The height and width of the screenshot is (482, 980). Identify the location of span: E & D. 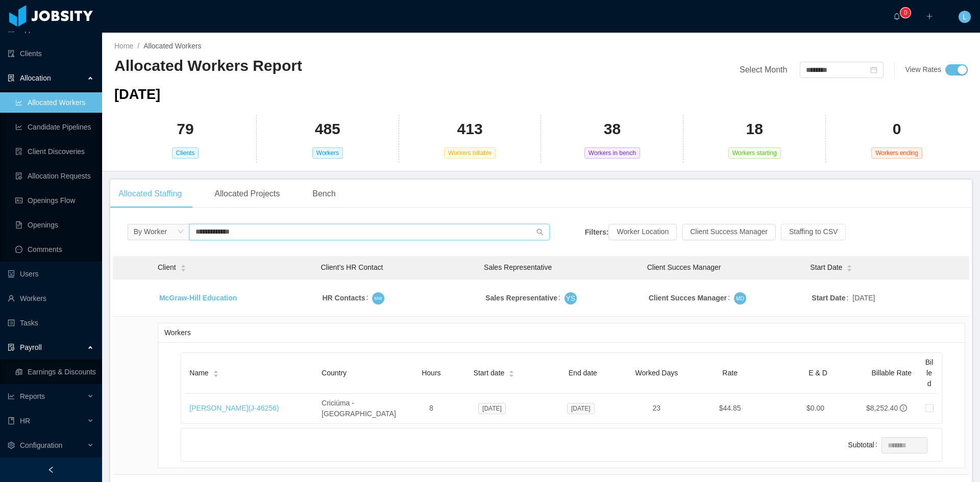
(818, 373).